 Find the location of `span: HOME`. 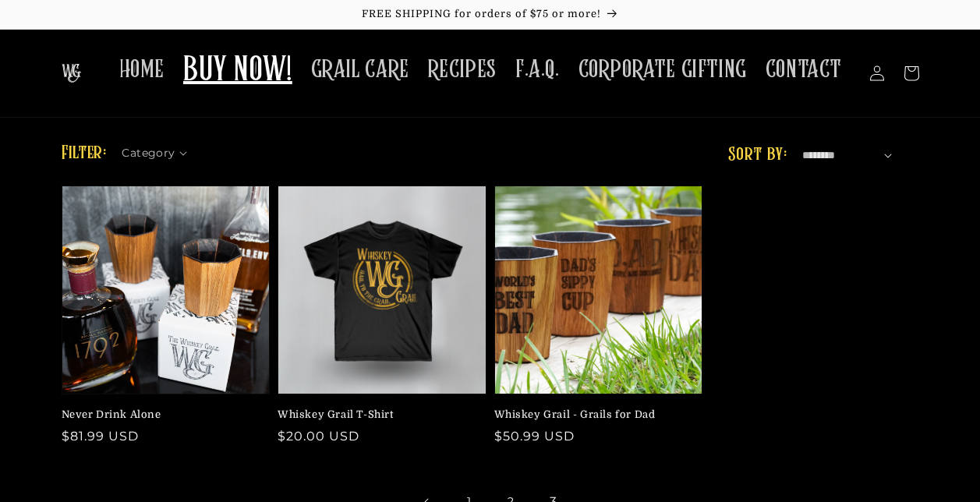

span: HOME is located at coordinates (142, 70).